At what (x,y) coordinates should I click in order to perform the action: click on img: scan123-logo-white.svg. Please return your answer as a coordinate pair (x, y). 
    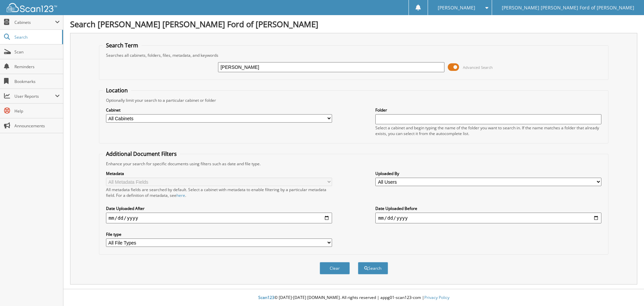
    Looking at the image, I should click on (32, 8).